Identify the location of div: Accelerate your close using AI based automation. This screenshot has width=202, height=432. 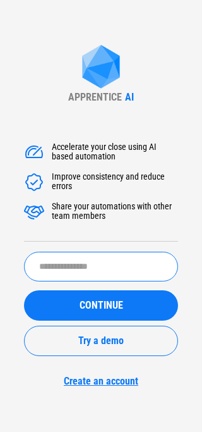
(115, 152).